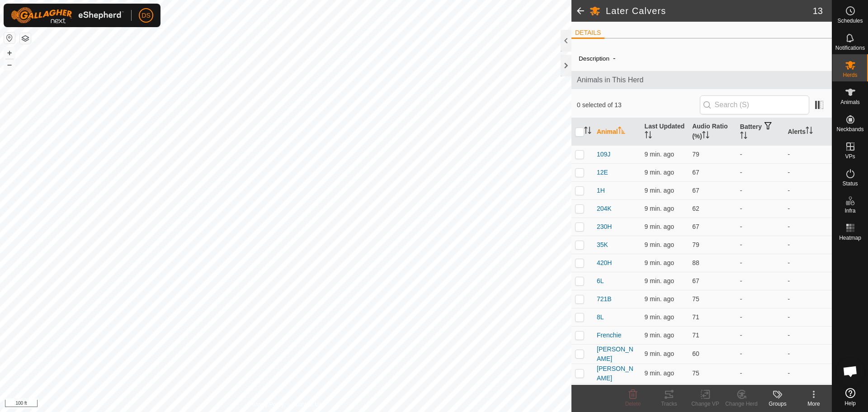 The image size is (868, 412). What do you see at coordinates (308, 404) in the screenshot?
I see `a: Contact Us` at bounding box center [308, 404].